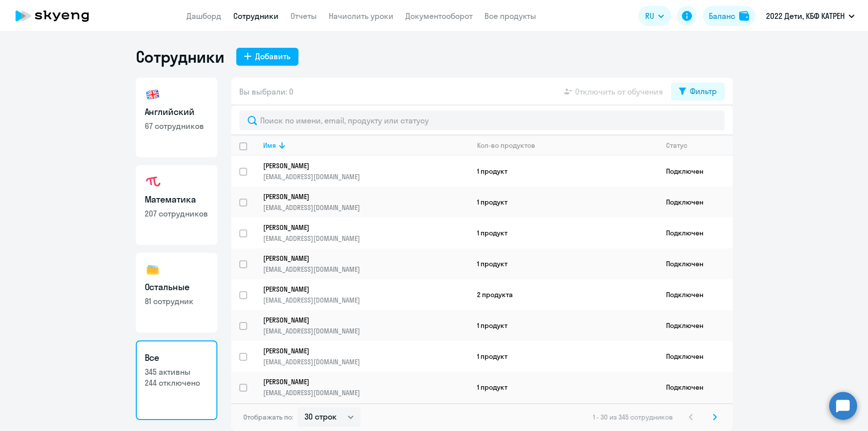 The image size is (868, 431). What do you see at coordinates (805, 16) in the screenshot?
I see `p: 2022 Дети, КБФ КАТРЕН` at bounding box center [805, 16].